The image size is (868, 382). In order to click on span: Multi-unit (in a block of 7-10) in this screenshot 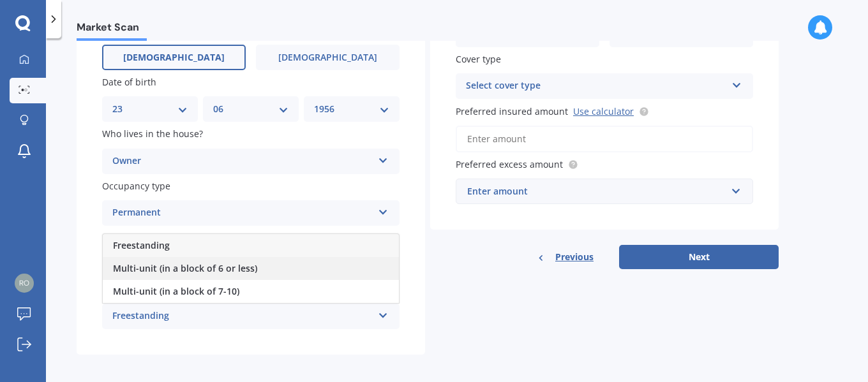, I will do `click(176, 291)`.